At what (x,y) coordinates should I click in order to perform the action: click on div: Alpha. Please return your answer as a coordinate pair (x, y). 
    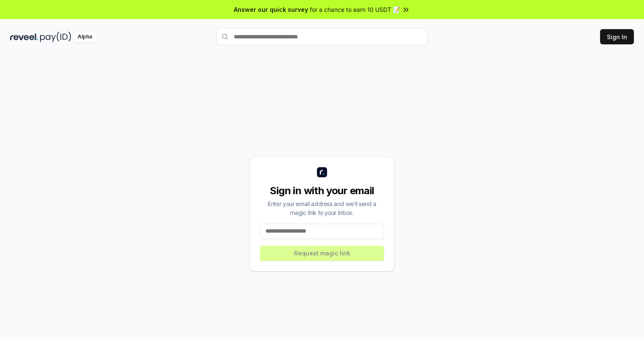
    Looking at the image, I should click on (85, 37).